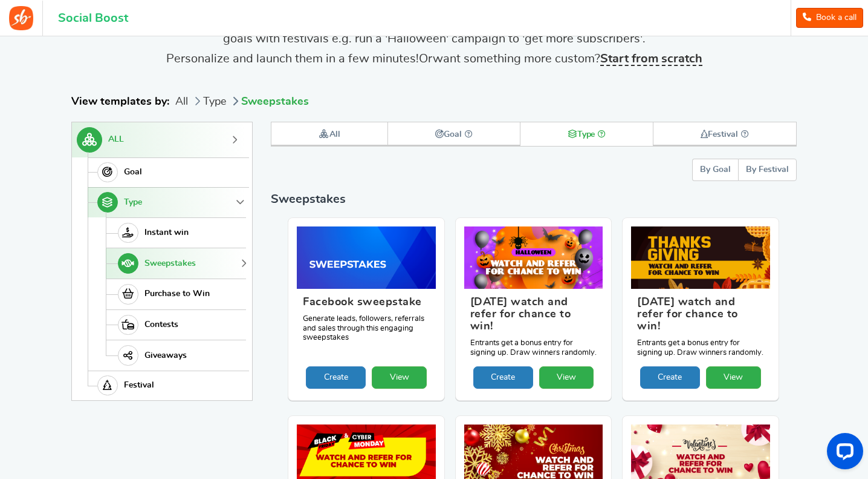 The height and width of the screenshot is (479, 868). What do you see at coordinates (454, 134) in the screenshot?
I see `strong: Goal` at bounding box center [454, 134].